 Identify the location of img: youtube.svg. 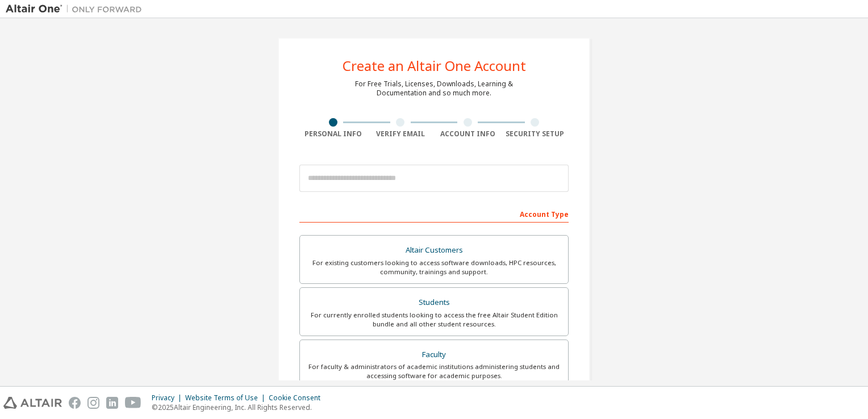
(133, 403).